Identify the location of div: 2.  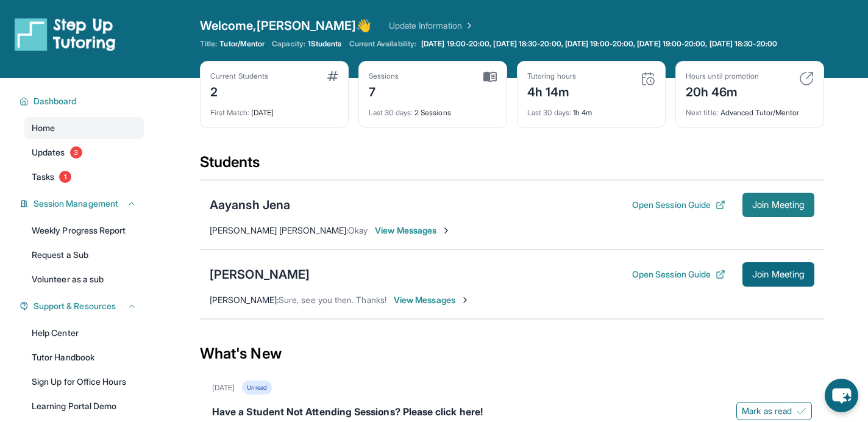
(239, 91).